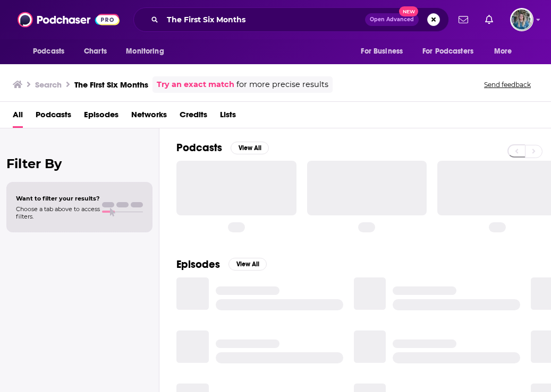  I want to click on img: Podchaser - Follow, Share and Rate Podcasts, so click(68, 20).